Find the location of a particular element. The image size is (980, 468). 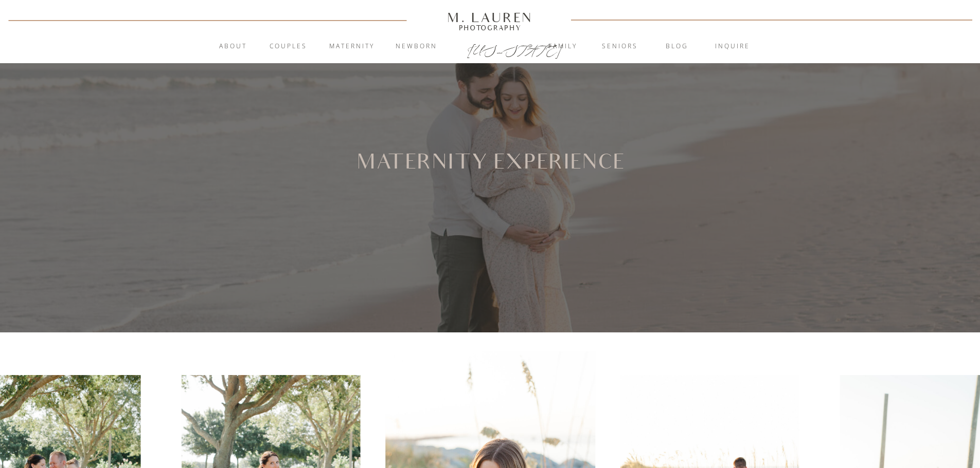

a: About is located at coordinates (233, 47).